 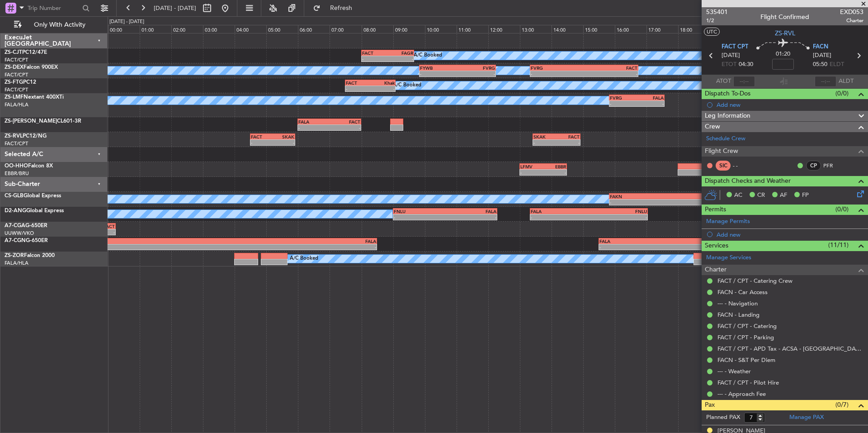 I want to click on a: ZS-CJTPC12/47E, so click(x=26, y=52).